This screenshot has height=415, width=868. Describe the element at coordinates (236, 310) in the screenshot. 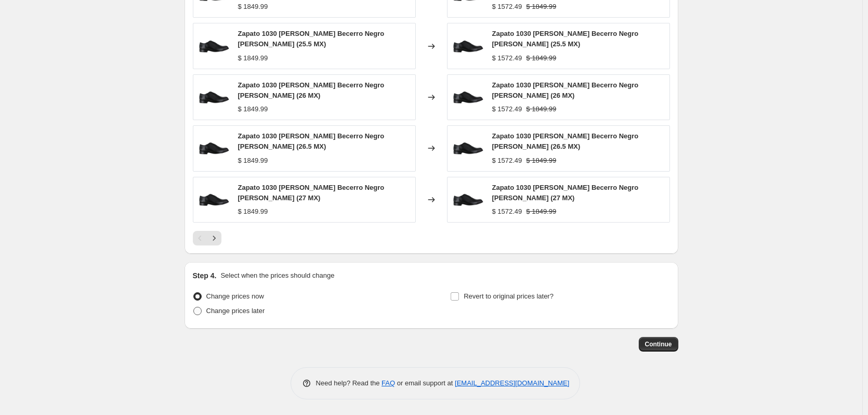

I see `span: Change prices later` at that location.